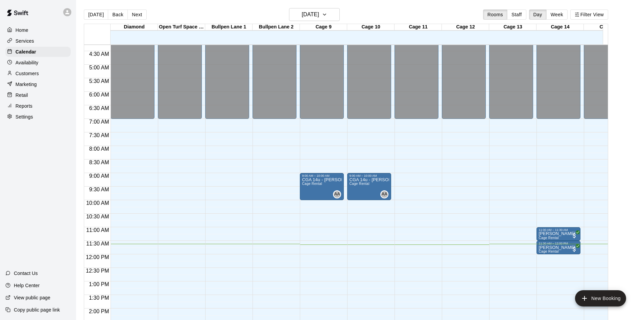  I want to click on span: 9:00 AM, so click(99, 176).